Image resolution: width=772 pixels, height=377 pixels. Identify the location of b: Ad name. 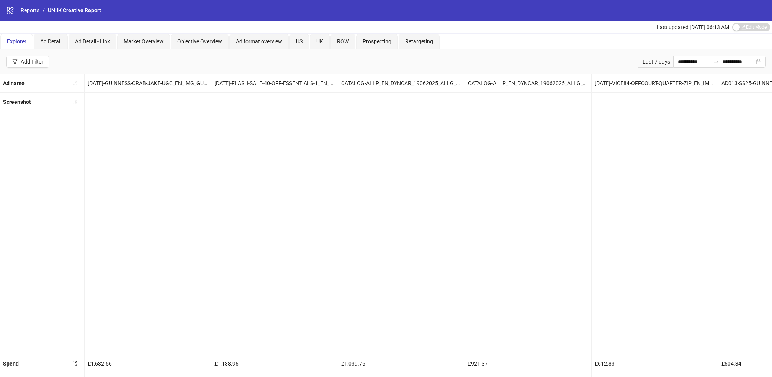
(14, 83).